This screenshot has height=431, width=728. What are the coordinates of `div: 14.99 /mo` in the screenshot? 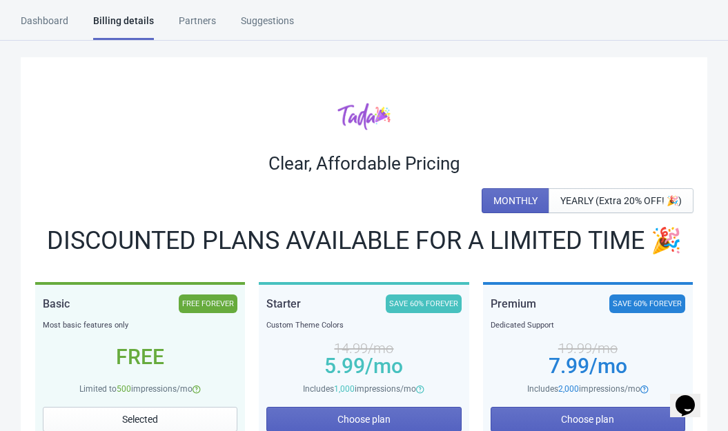 It's located at (364, 349).